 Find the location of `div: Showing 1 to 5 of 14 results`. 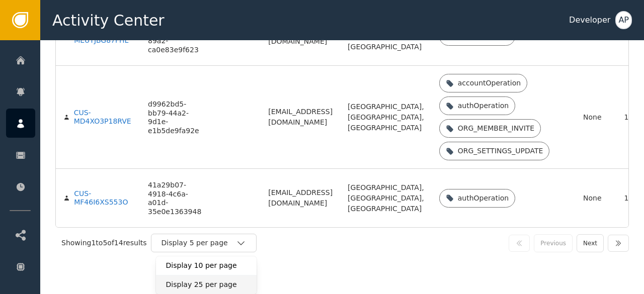

div: Showing 1 to 5 of 14 results is located at coordinates (104, 242).